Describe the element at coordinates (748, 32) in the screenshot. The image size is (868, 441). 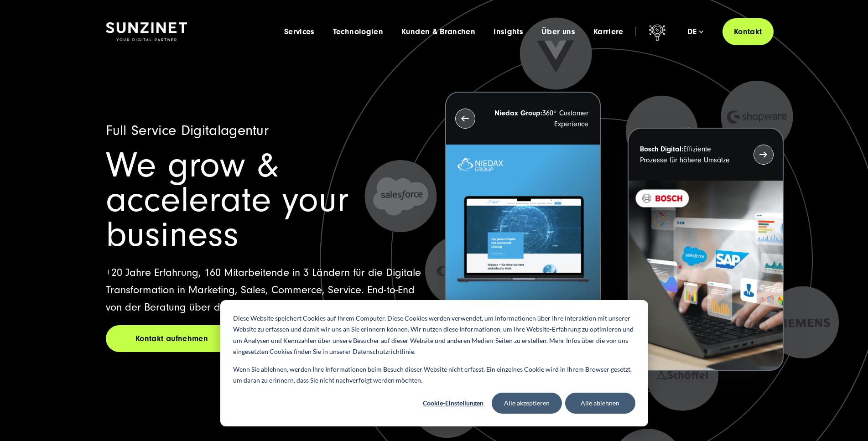
I see `a: Kontakt` at that location.